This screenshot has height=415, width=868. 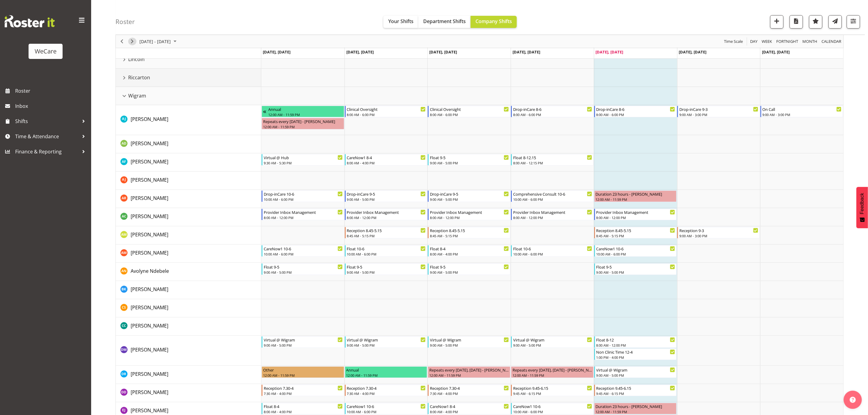 What do you see at coordinates (636, 215) in the screenshot?
I see `div: Andrew Casburn"s event - Provider Inbox Management Begin From Friday, August 29, 2025 at 8:00:00 ...` at bounding box center [636, 215].